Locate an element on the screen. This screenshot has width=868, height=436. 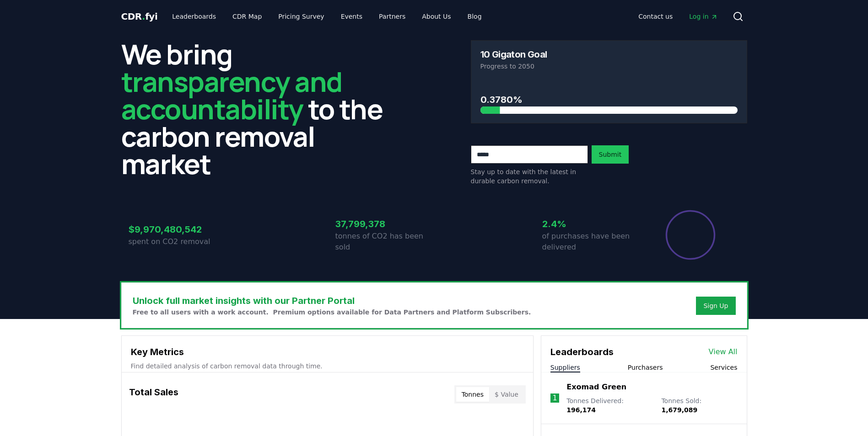
button: Tonnes is located at coordinates (472, 395).